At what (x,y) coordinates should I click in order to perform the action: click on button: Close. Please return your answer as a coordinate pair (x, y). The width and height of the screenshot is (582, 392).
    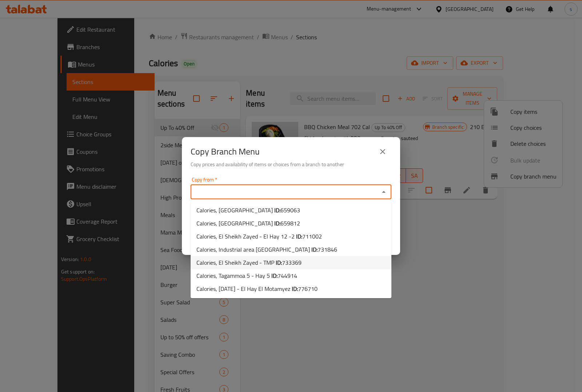
    Looking at the image, I should click on (384, 192).